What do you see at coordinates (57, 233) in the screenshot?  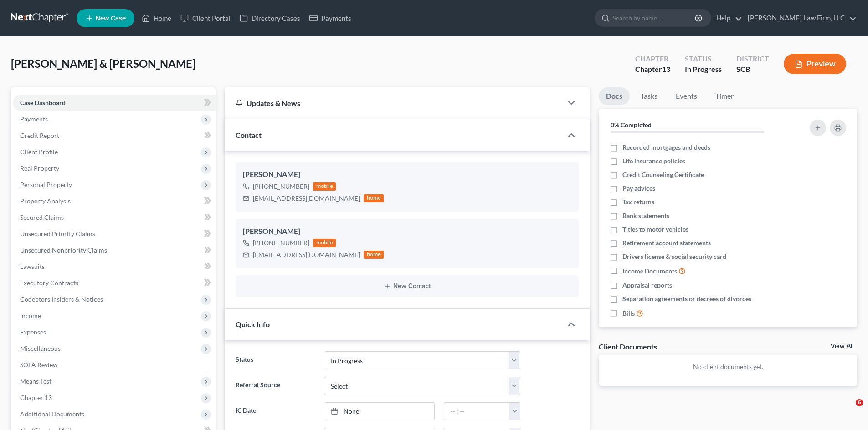 I see `span: Unsecured Priority Claims` at bounding box center [57, 233].